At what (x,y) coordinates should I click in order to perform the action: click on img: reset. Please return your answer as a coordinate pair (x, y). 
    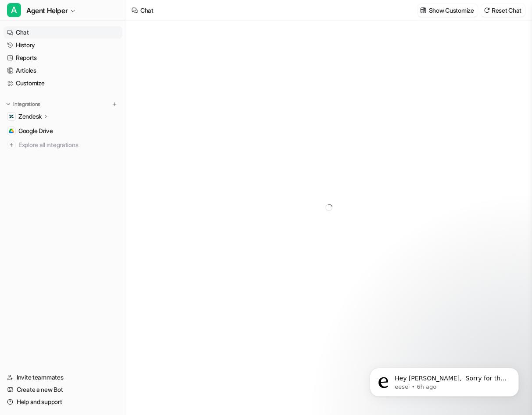
    Looking at the image, I should click on (487, 10).